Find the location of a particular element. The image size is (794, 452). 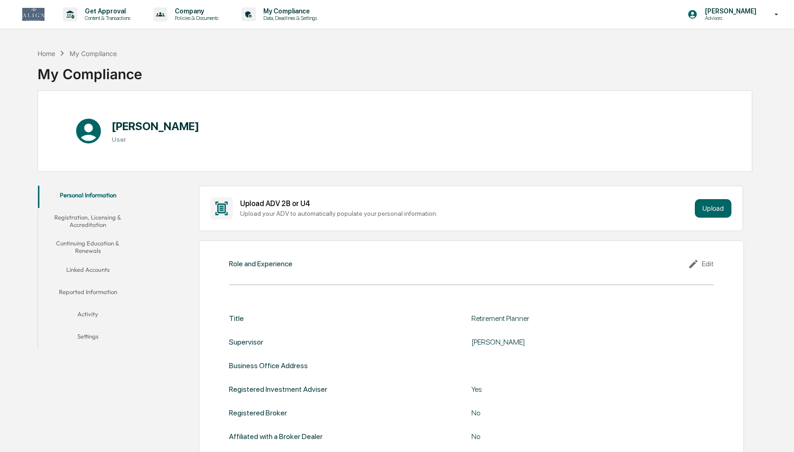

div: Upload ADV 2B or U4 is located at coordinates (465, 203).